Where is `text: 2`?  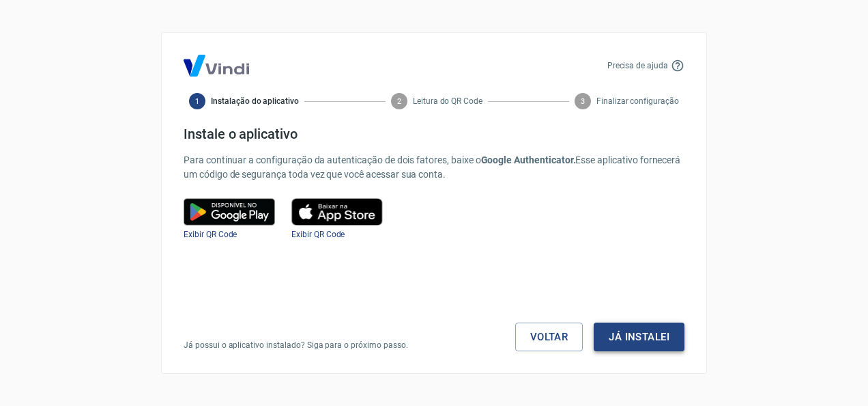 text: 2 is located at coordinates (400, 101).